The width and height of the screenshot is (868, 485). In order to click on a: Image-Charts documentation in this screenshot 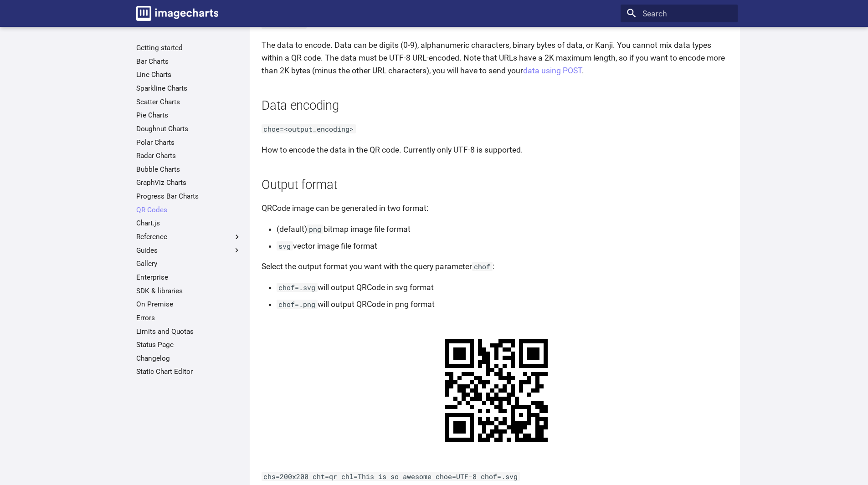, I will do `click(177, 13)`.